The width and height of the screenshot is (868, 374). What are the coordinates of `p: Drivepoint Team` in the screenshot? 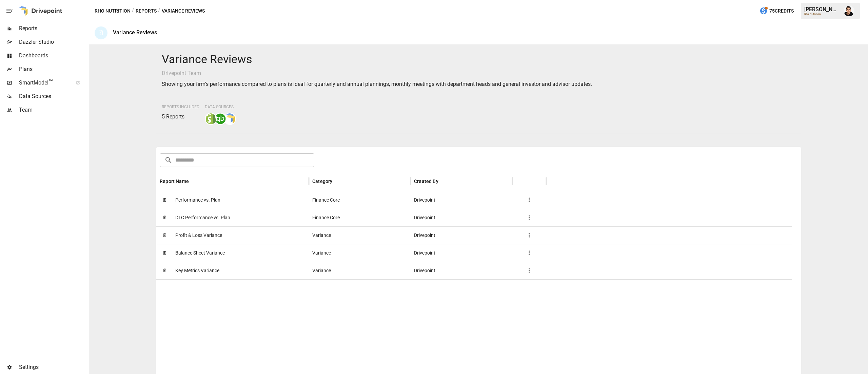 It's located at (479, 73).